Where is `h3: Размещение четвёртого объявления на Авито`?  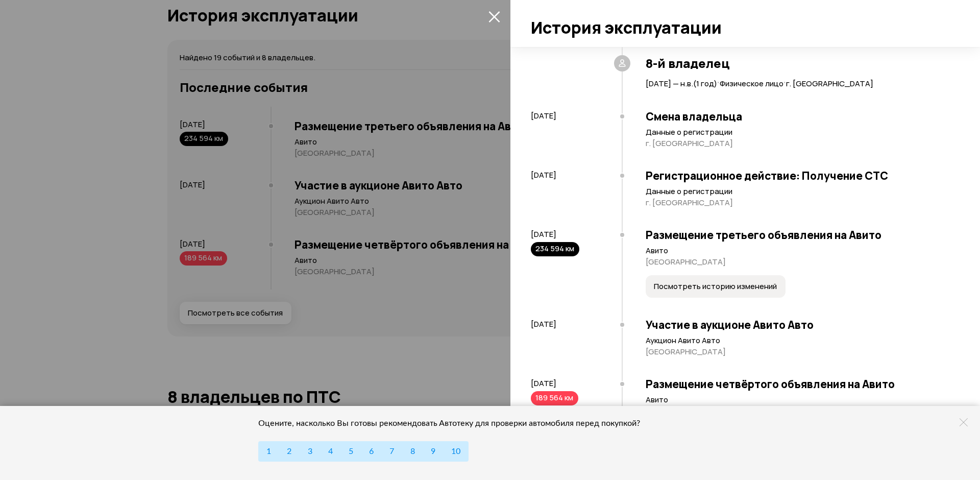 h3: Размещение четвёртого объявления на Авито is located at coordinates (798, 383).